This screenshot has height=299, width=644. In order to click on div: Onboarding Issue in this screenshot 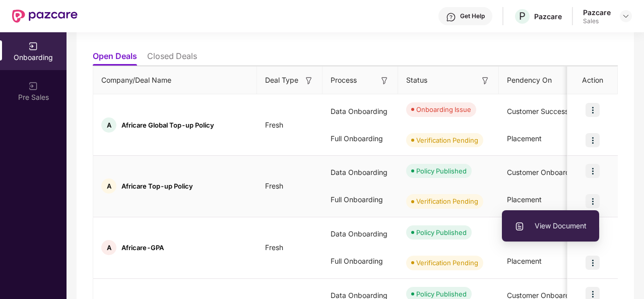, I will do `click(443, 110)`.